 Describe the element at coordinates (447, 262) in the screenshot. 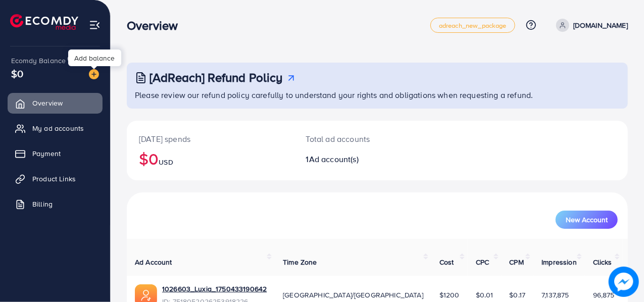

I see `span: Cost` at that location.